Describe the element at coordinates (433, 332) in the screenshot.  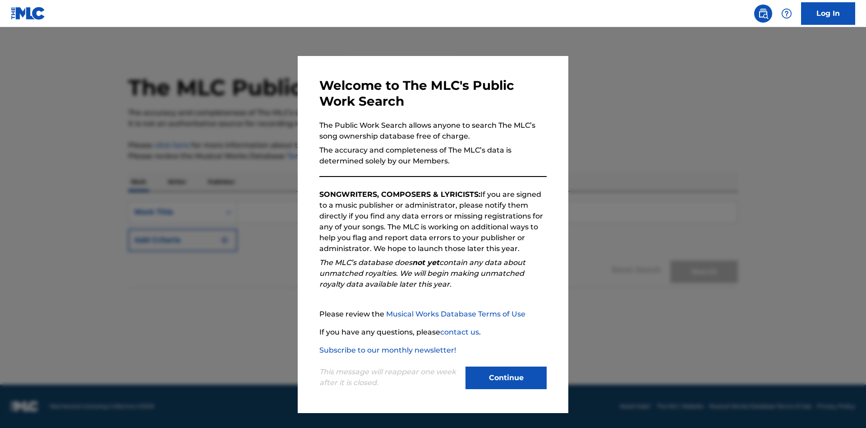
I see `p: If you have any questions, please .` at that location.